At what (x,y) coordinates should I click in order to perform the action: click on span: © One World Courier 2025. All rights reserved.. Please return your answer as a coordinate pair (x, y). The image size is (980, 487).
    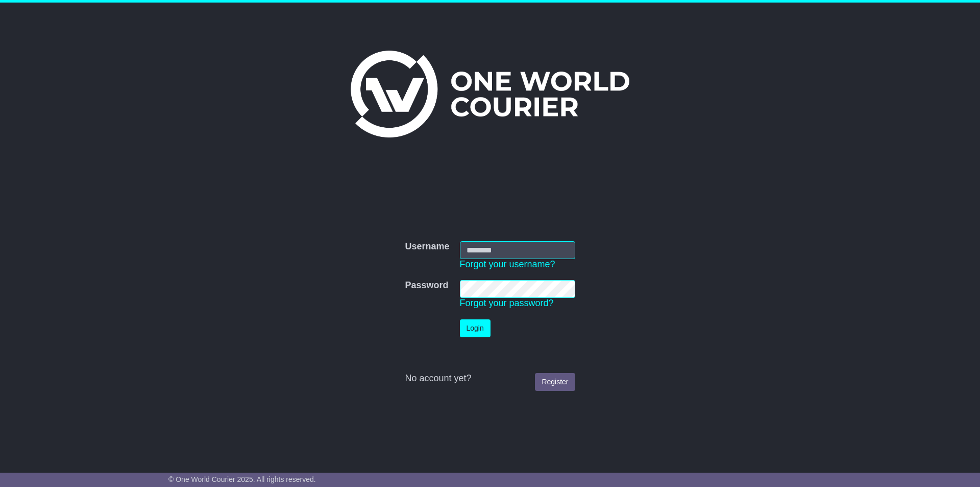
    Looking at the image, I should click on (242, 479).